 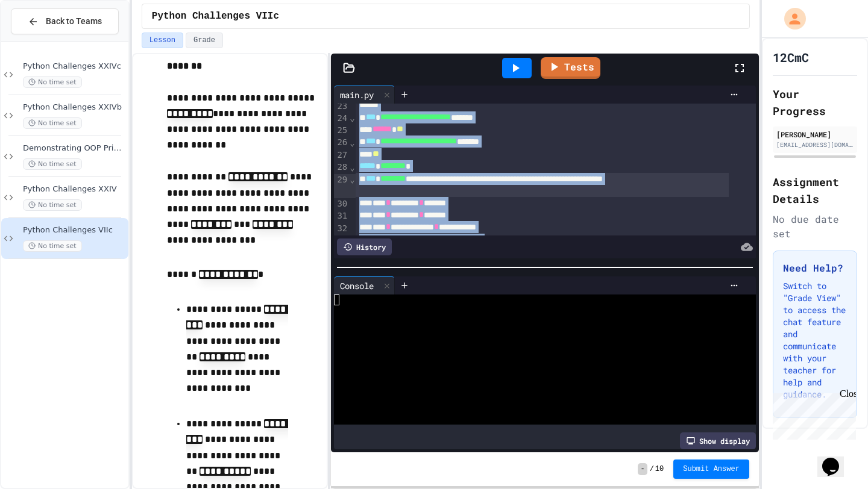 I want to click on div: 23, so click(x=341, y=106).